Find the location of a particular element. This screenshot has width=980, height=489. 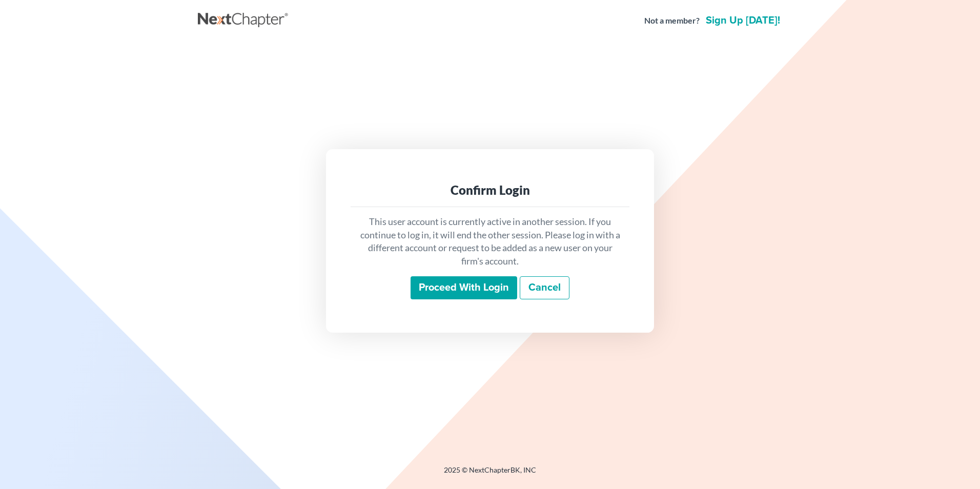

div: Confirm Login is located at coordinates (490, 190).